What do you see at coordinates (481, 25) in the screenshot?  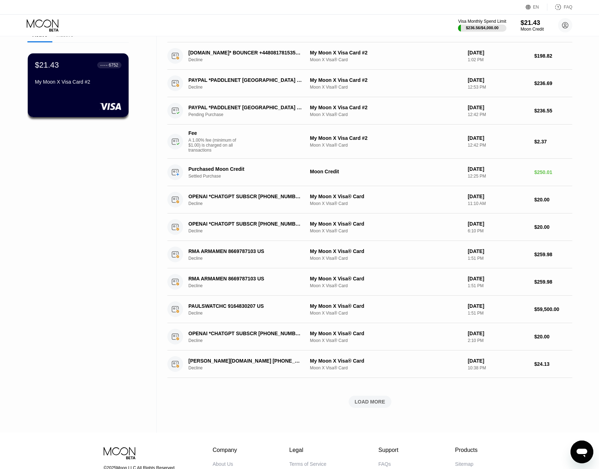 I see `div: Visa Monthly Spend Limit$236.56/$4,000.00` at bounding box center [481, 25].